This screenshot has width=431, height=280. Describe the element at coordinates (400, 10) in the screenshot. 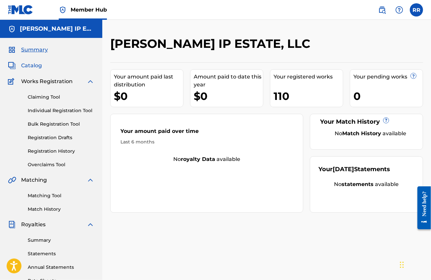

I see `img: help` at that location.